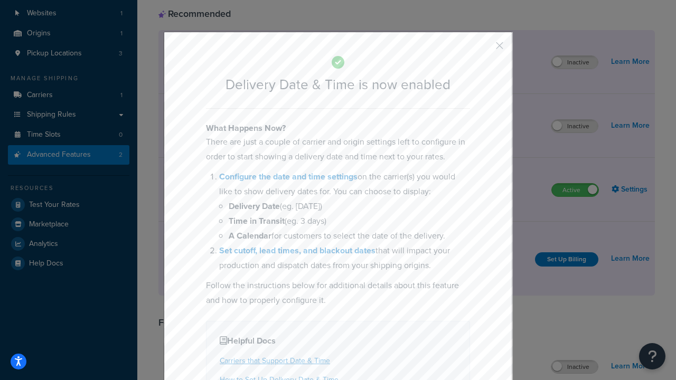 This screenshot has width=676, height=380. What do you see at coordinates (288, 176) in the screenshot?
I see `a: Configure the date and time settings` at bounding box center [288, 176].